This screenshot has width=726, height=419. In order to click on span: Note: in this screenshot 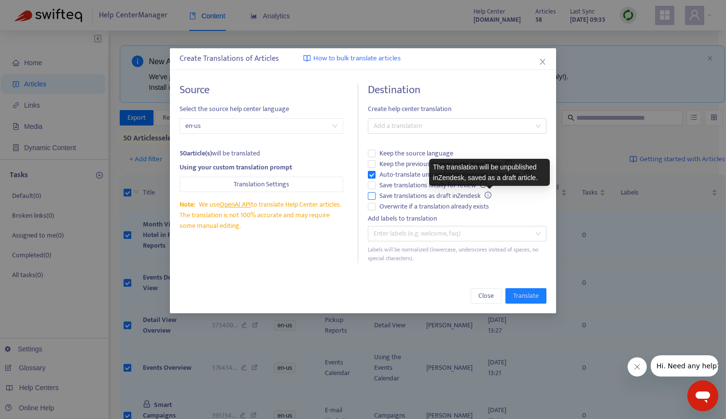, I will do `click(187, 204)`.